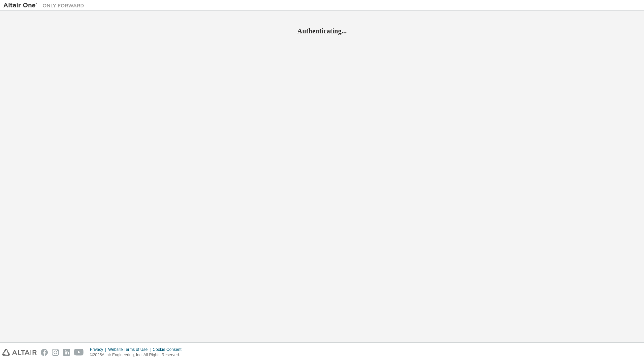 This screenshot has width=644, height=362. I want to click on div: Website Terms of Use, so click(130, 349).